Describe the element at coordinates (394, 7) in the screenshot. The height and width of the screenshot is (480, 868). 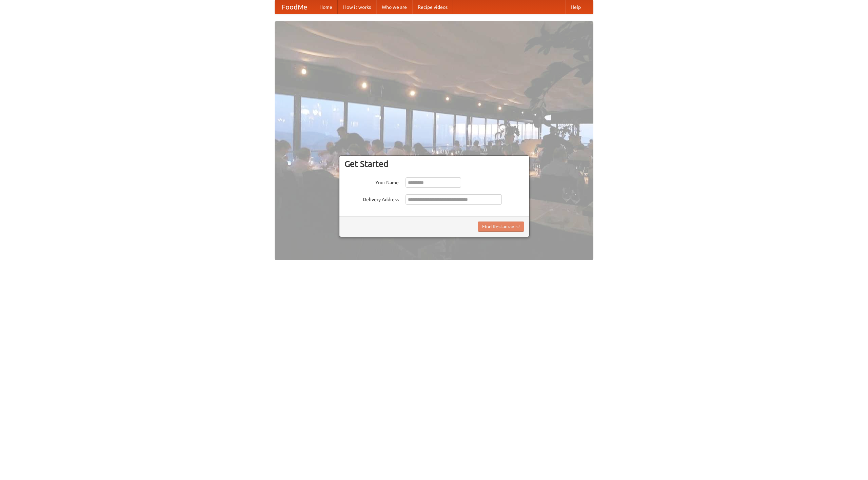
I see `a: Who we are` at that location.